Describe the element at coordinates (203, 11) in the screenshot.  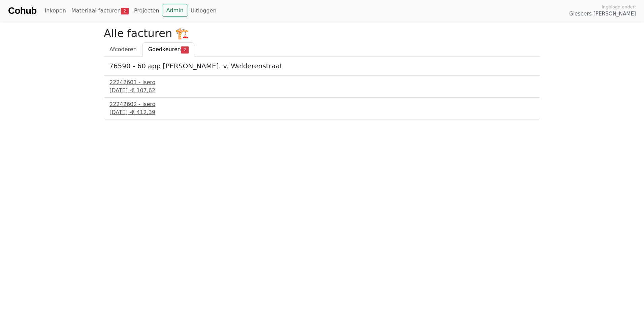
I see `a: Uitloggen` at that location.